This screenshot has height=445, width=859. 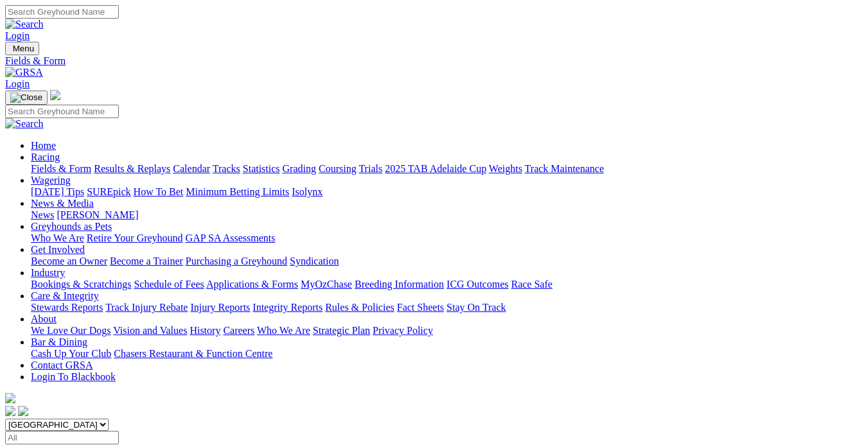 I want to click on a: Schedule of Fees, so click(x=168, y=284).